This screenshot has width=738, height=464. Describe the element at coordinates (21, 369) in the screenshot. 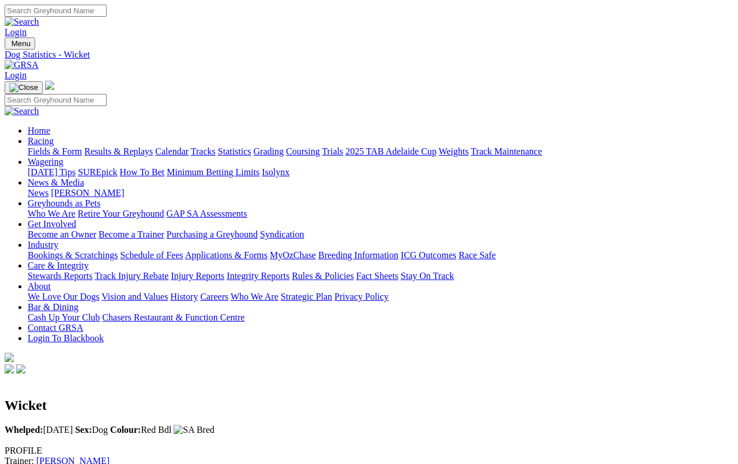

I see `img: twitter.svg` at that location.